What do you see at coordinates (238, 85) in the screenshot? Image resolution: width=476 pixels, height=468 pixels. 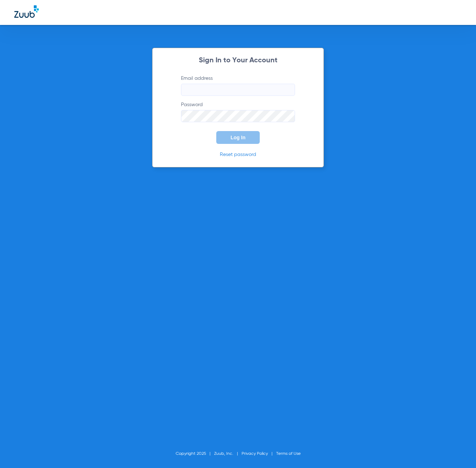 I see `label: Email address` at bounding box center [238, 85].